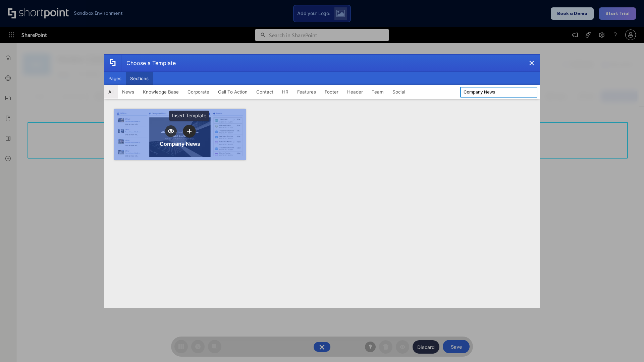  What do you see at coordinates (139, 79) in the screenshot?
I see `button: Sections` at bounding box center [139, 79].